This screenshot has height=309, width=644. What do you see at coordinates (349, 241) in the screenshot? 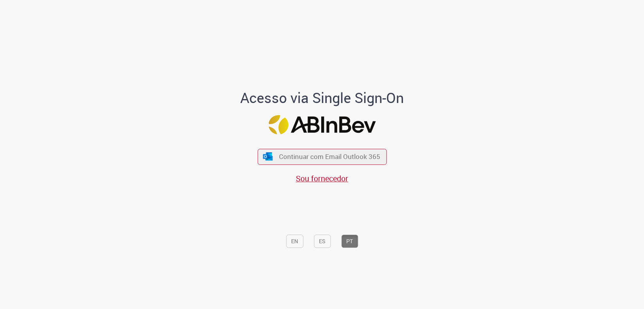
I see `button: PT` at bounding box center [349, 241].